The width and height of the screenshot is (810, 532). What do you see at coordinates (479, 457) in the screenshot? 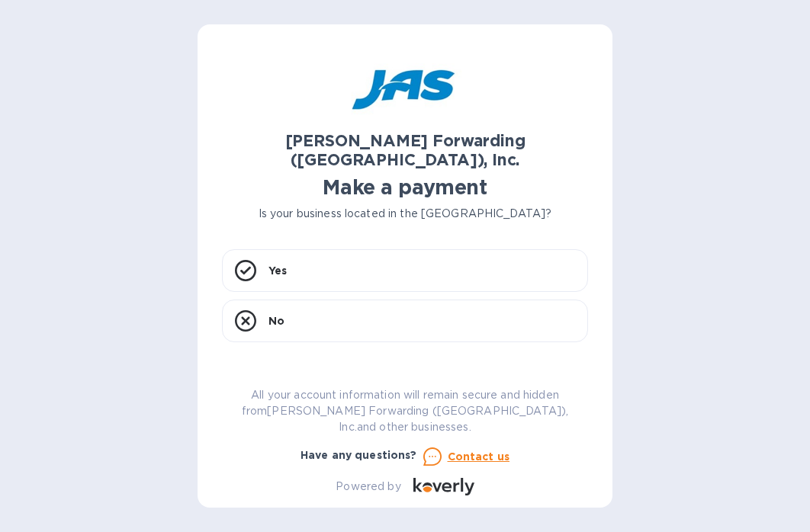
I see `u: Contact us` at bounding box center [479, 457].